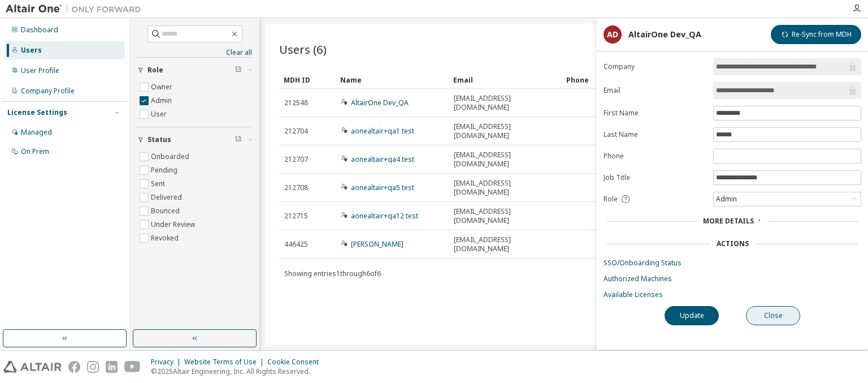  Describe the element at coordinates (655, 67) in the screenshot. I see `label: Company` at that location.